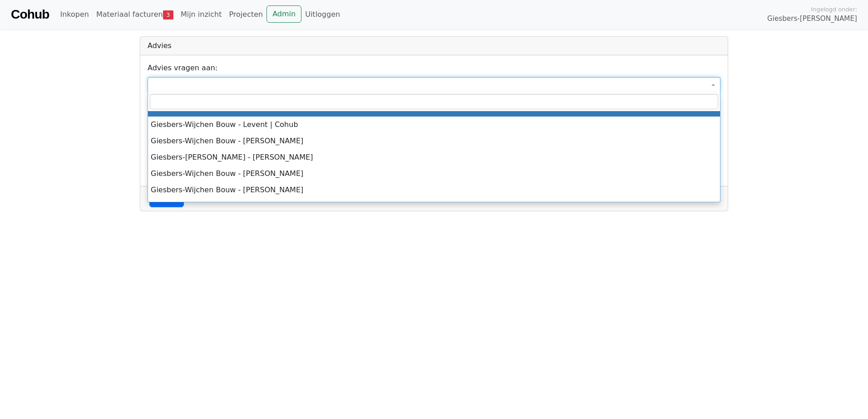 Image resolution: width=868 pixels, height=419 pixels. I want to click on a: Projecten, so click(246, 15).